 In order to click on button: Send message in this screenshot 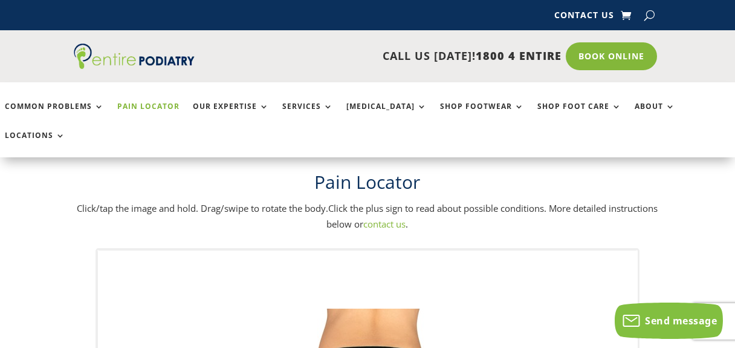, I will do `click(669, 321)`.